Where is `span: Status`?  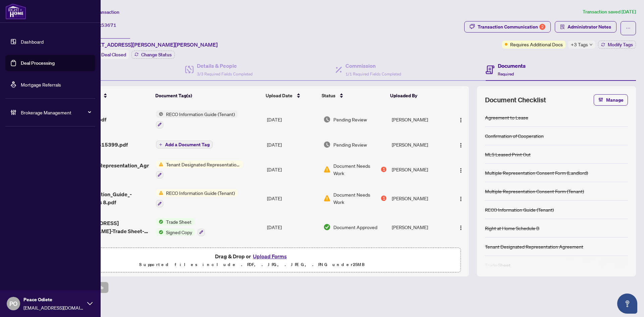
span: Status is located at coordinates (328, 96).